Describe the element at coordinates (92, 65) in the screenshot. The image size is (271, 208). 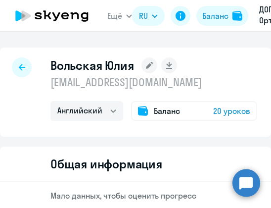
I see `h1: Вольская Юлия` at that location.